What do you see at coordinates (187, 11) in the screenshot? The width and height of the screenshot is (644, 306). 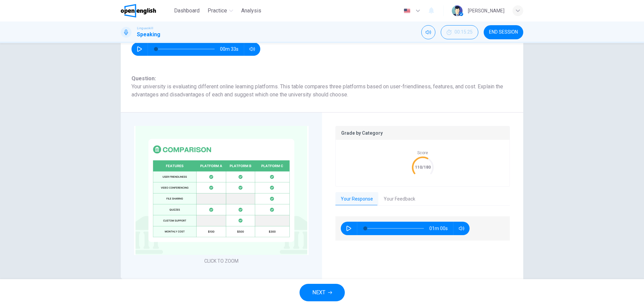 I see `button: Dashboard` at bounding box center [187, 11].